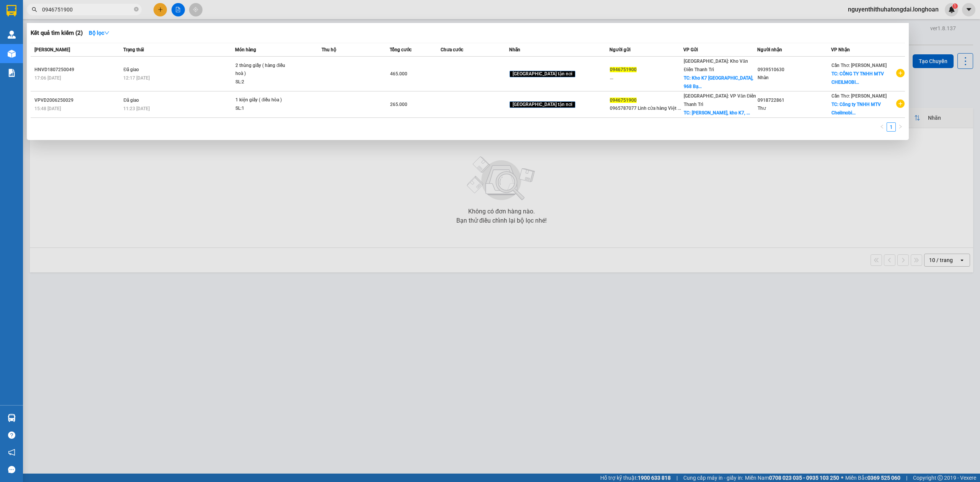  Describe the element at coordinates (891, 127) in the screenshot. I see `li: 1` at that location.